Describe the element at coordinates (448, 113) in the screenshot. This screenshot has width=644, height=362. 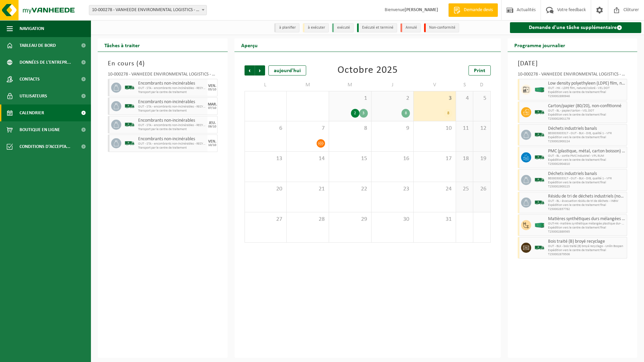
I see `div: 8` at that location.